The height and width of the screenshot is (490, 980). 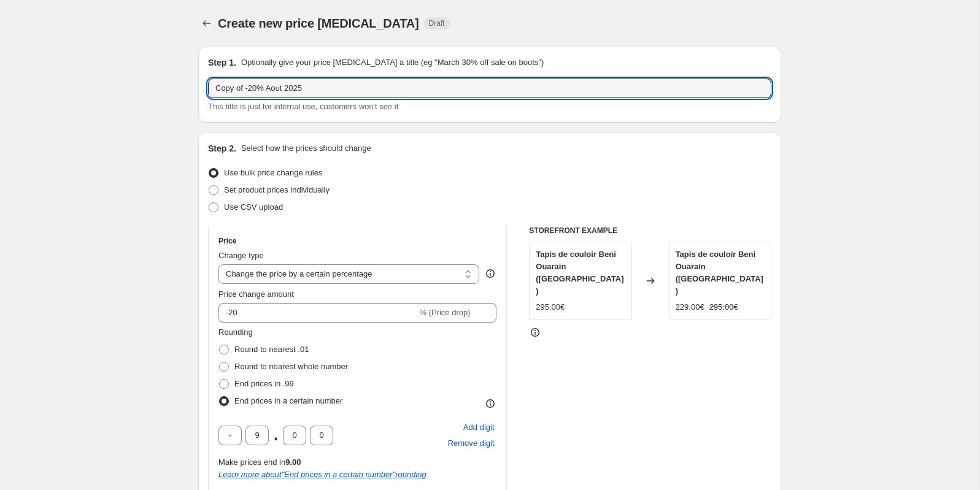 What do you see at coordinates (471, 443) in the screenshot?
I see `button: Remove placeholder` at bounding box center [471, 443].